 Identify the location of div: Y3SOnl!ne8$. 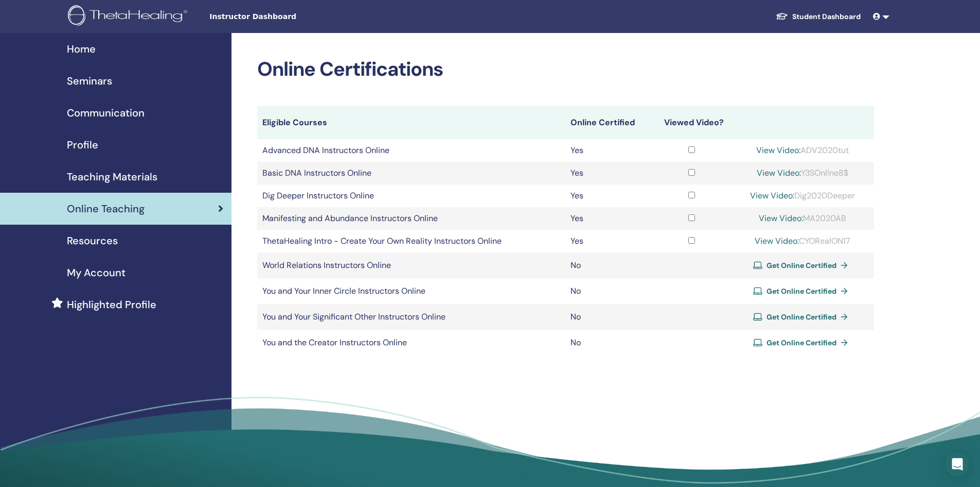
(803, 173).